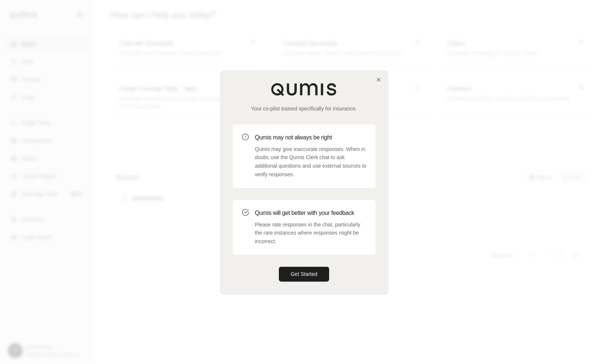  I want to click on h3: Qumis may not always be right, so click(311, 137).